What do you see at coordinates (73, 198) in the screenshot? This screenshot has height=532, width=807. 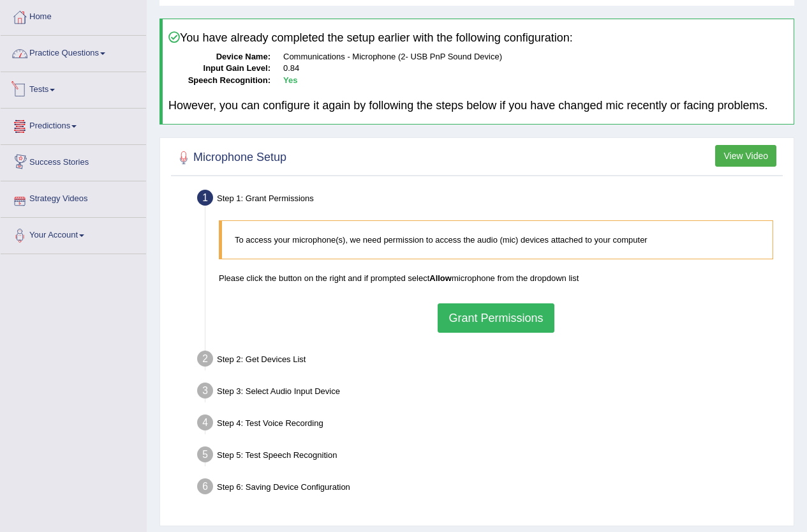 I see `a: Strategy Videos` at bounding box center [73, 198].